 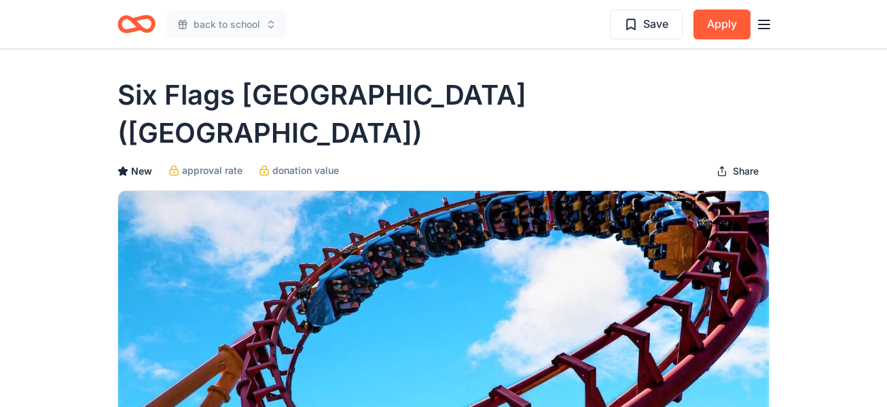 I want to click on a: donation value, so click(x=299, y=171).